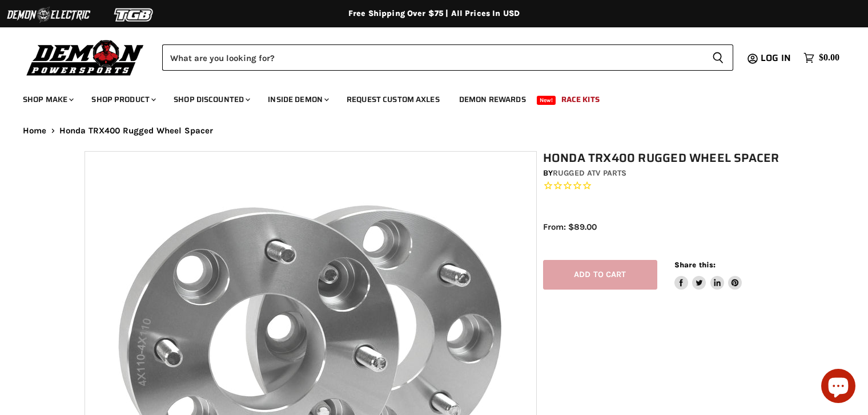 This screenshot has height=415, width=868. I want to click on img: Demon Electric Logo 2, so click(49, 15).